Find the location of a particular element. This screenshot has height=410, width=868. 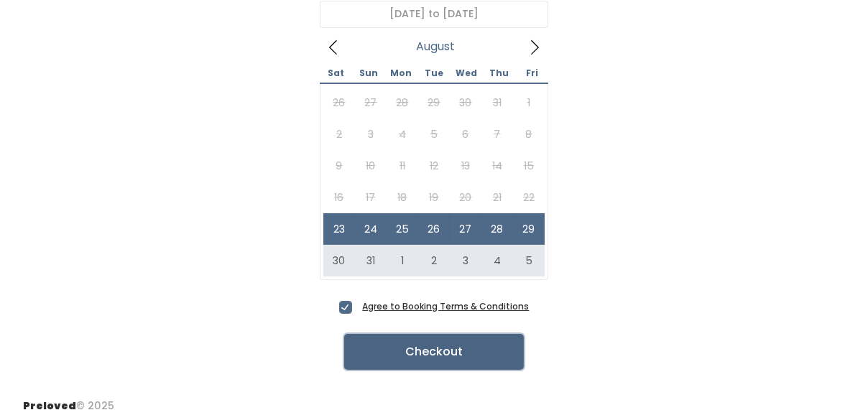

span: August 25, 2025 is located at coordinates (402, 229).